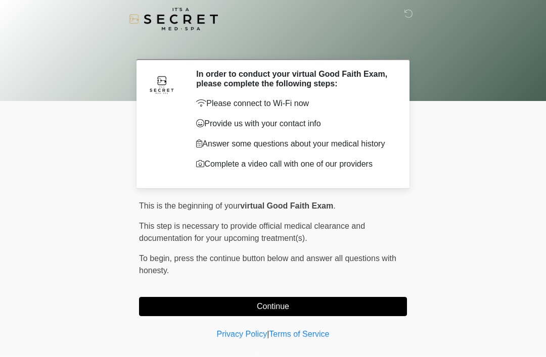 This screenshot has height=357, width=546. Describe the element at coordinates (294, 164) in the screenshot. I see `p: Complete a video call with one of our providers` at that location.